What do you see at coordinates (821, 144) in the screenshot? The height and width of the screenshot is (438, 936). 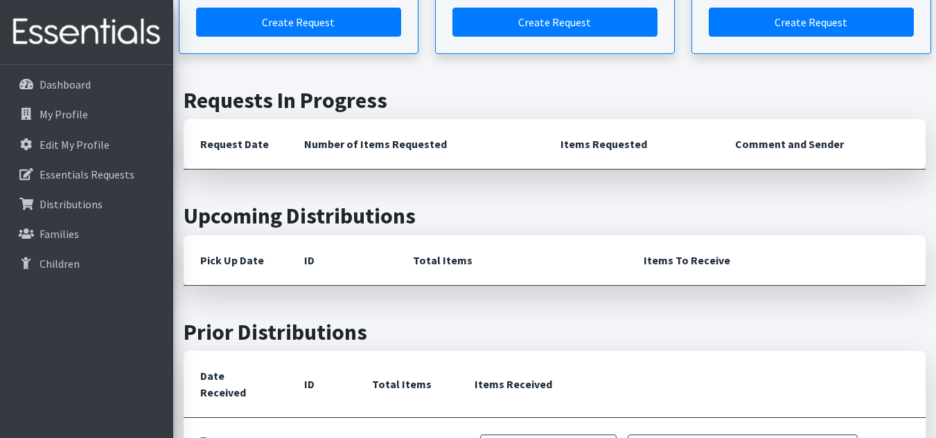 I see `th: Comment and Sender` at bounding box center [821, 144].